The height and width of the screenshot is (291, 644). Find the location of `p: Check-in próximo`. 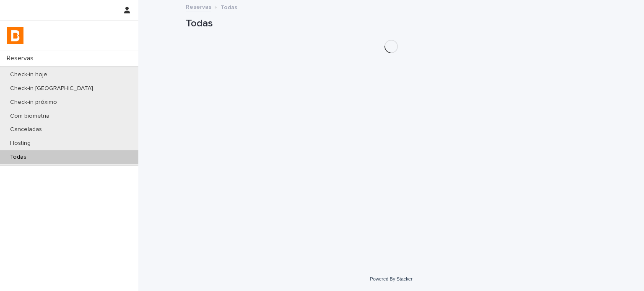

p: Check-in próximo is located at coordinates (33, 102).